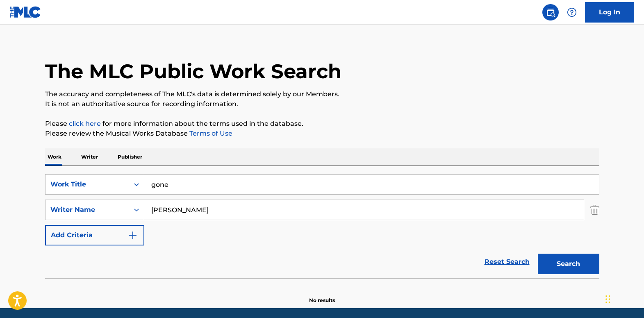 The image size is (644, 318). I want to click on img: search, so click(551, 12).